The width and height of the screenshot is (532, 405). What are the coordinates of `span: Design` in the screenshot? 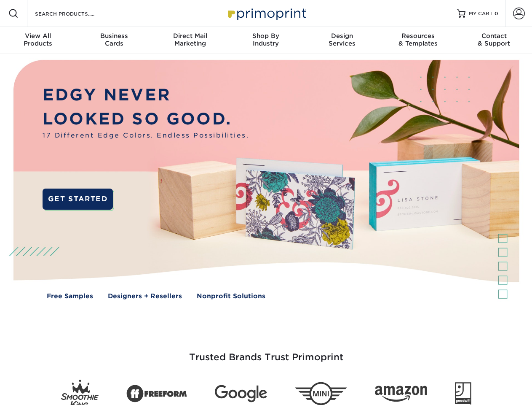 It's located at (342, 36).